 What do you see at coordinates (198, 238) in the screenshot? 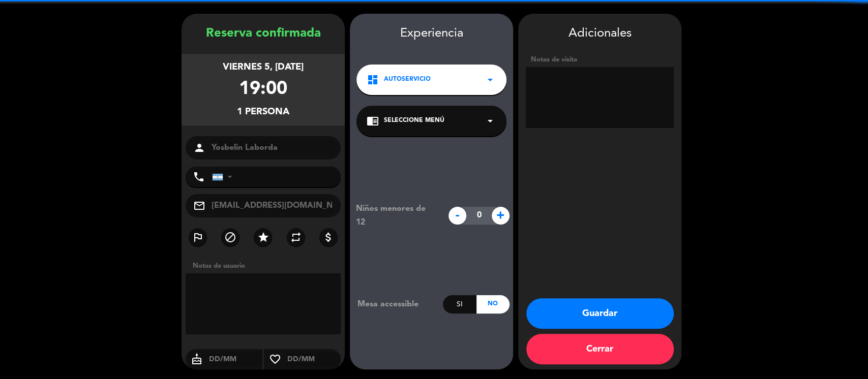
I see `i: outlined_flag` at bounding box center [198, 238].